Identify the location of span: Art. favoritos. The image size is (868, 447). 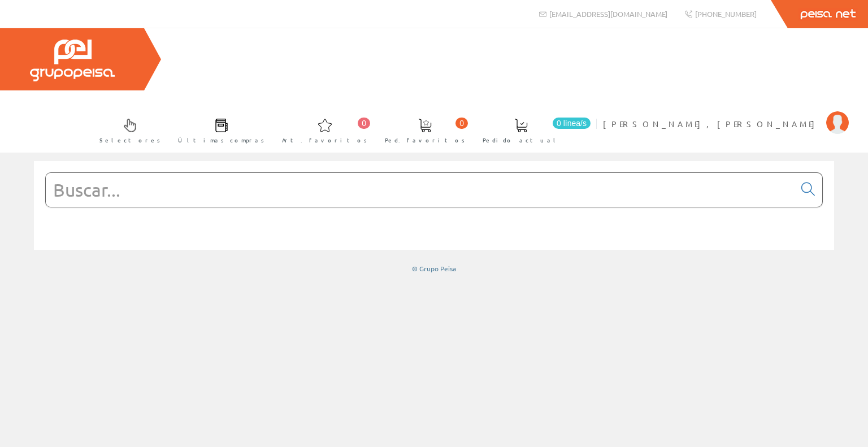
(325, 140).